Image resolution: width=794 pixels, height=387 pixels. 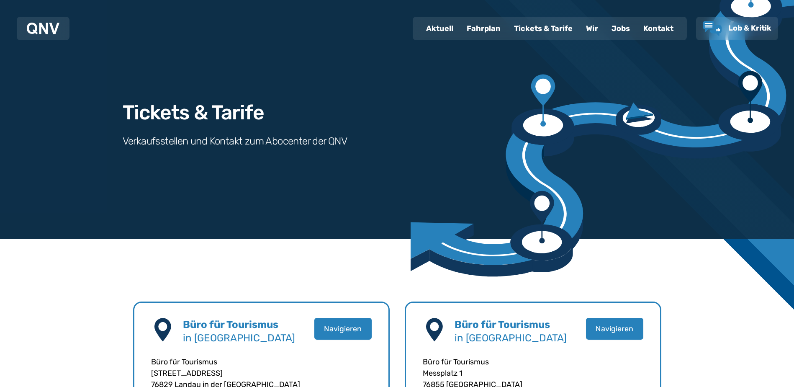 I want to click on img: QNV Logo, so click(x=43, y=28).